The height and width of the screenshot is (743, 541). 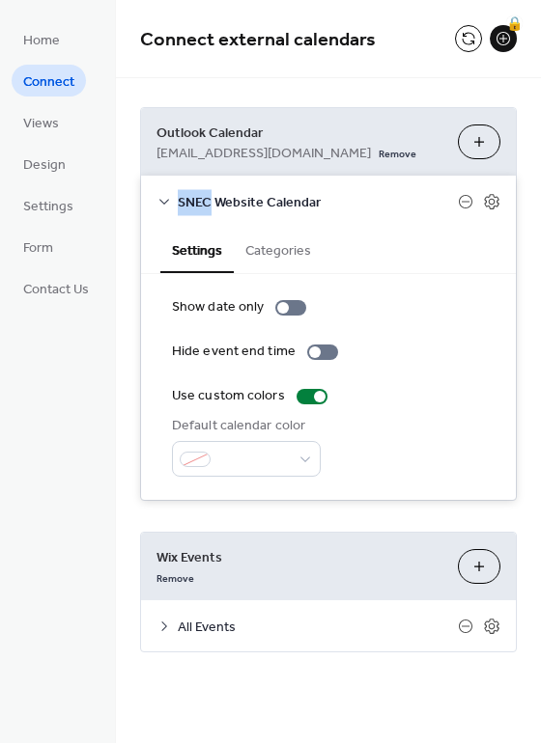 I want to click on span: Views, so click(x=41, y=124).